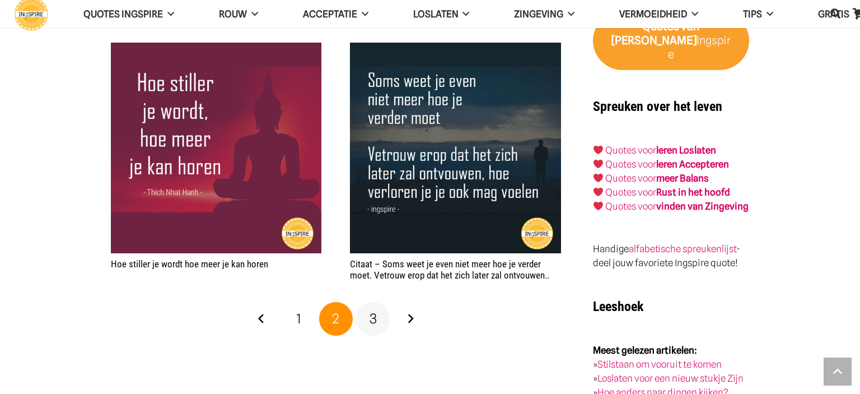 This screenshot has width=860, height=394. Describe the element at coordinates (645, 350) in the screenshot. I see `strong: Meest gelezen artikelen:` at that location.